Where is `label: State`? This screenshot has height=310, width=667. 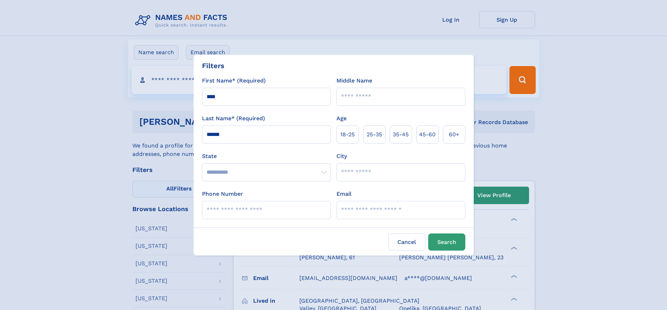
label: State is located at coordinates (266, 156).